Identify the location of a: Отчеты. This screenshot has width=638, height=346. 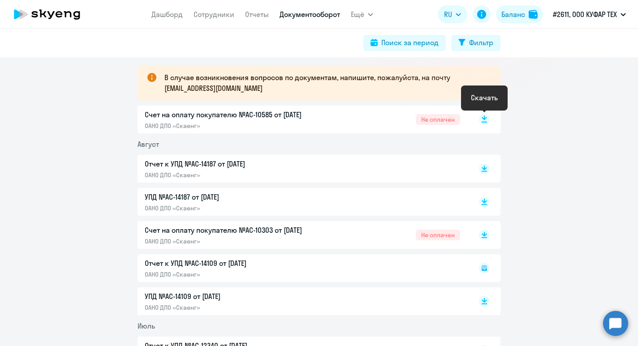
(257, 14).